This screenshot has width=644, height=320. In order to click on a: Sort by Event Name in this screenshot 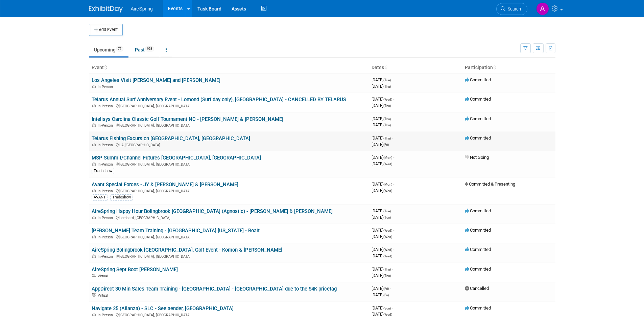, I will do `click(106, 67)`.